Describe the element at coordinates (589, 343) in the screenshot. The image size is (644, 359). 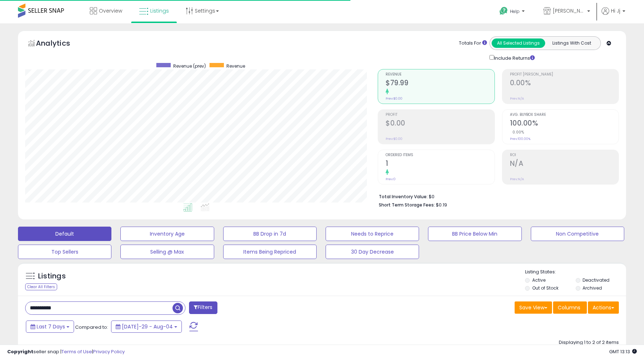
I see `div: Displaying 1 to 2 of 2 items` at that location.